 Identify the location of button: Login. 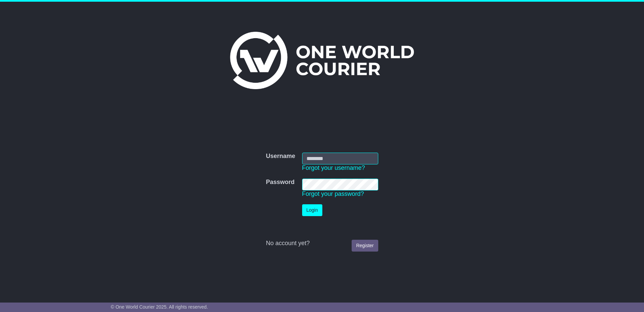
(312, 210).